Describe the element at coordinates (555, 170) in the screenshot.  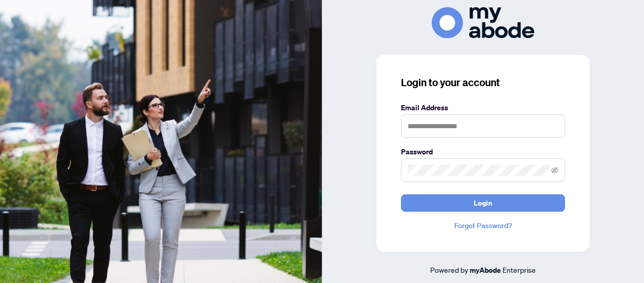
I see `span: eye-invisible` at that location.